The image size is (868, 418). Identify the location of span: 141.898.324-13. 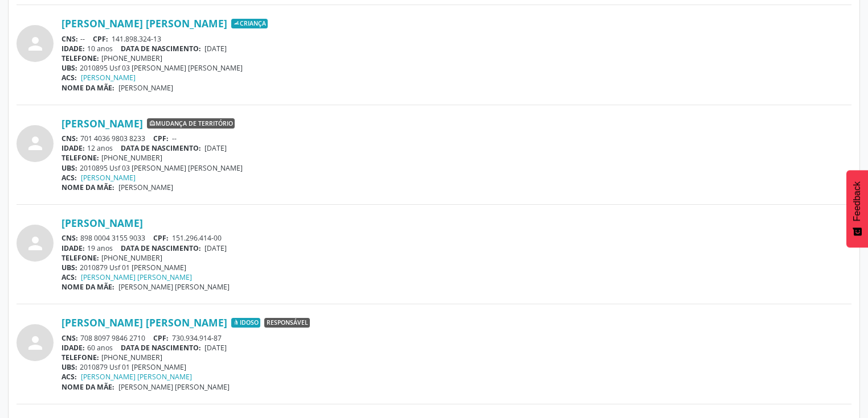
(136, 39).